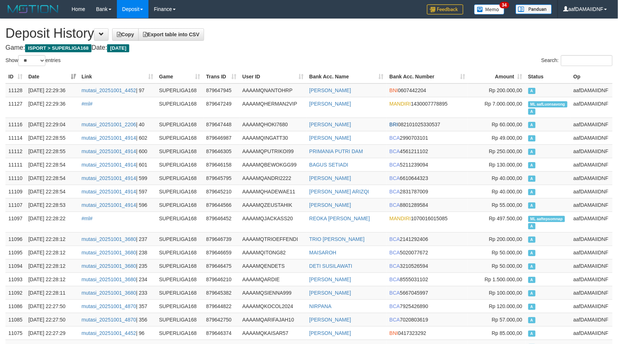 This screenshot has width=618, height=344. What do you see at coordinates (15, 293) in the screenshot?
I see `td: 11092` at bounding box center [15, 293].